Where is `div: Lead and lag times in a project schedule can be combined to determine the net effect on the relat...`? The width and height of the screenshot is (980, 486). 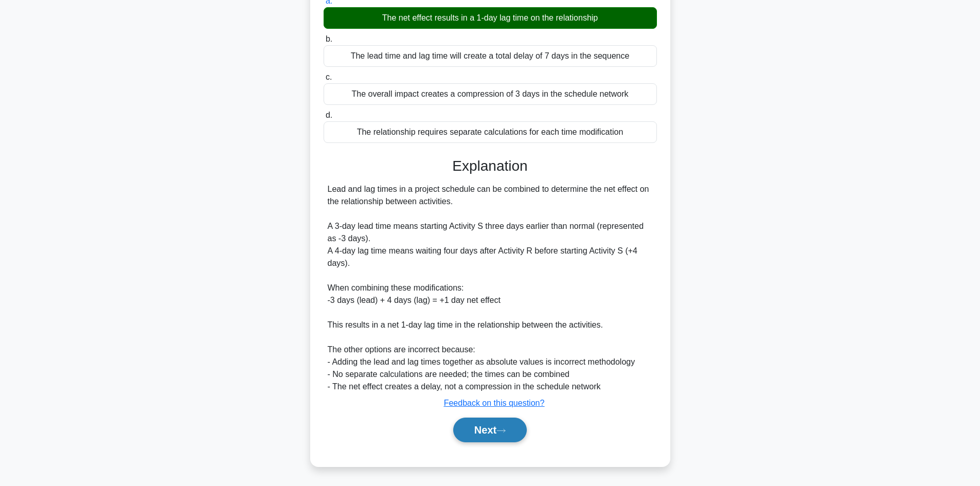
div: Lead and lag times in a project schedule can be combined to determine the net effect on the relat... is located at coordinates (490, 288).